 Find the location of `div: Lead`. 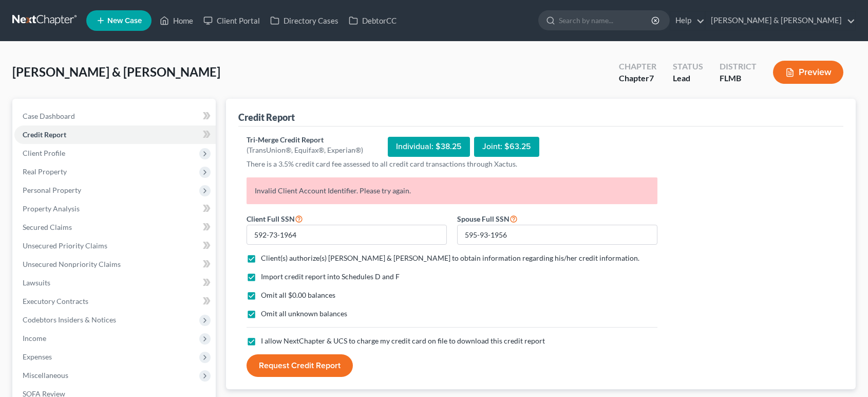

div: Lead is located at coordinates (687, 78).